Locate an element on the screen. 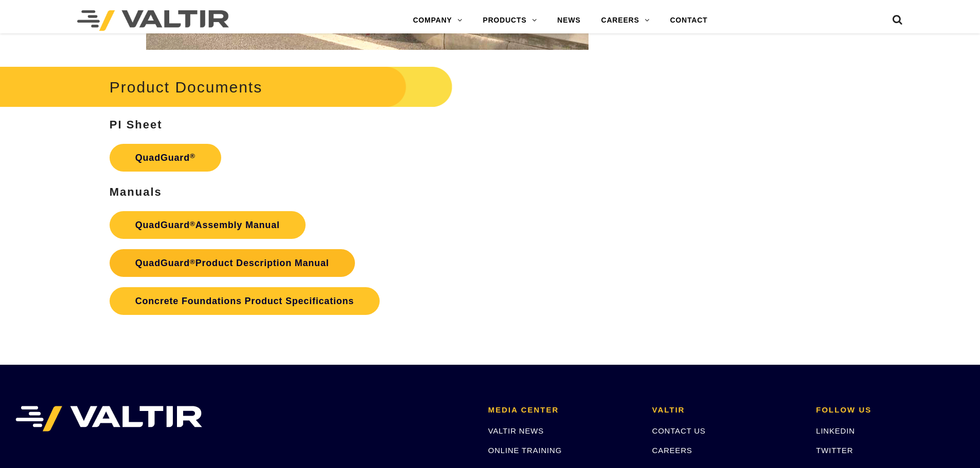  a: COMPANY is located at coordinates (438, 21).